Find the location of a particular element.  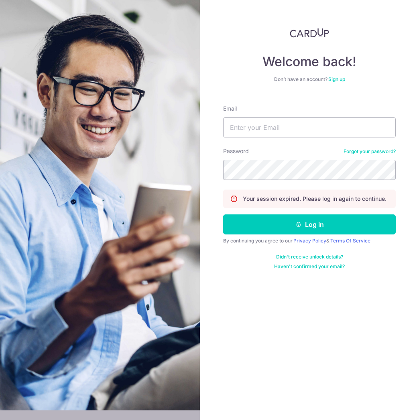

a: Forgot your password? is located at coordinates (369, 152).